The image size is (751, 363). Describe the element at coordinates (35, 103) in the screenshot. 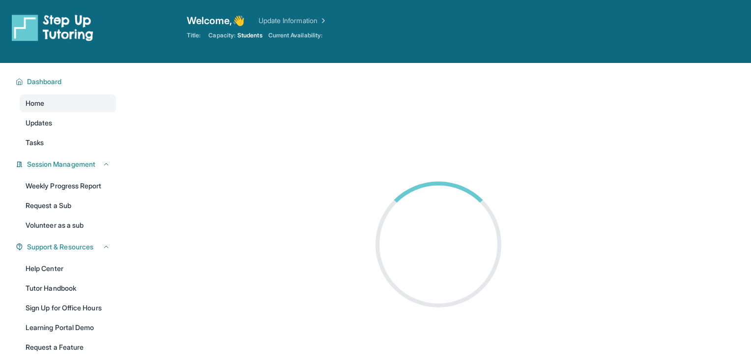

I see `span: Home` at that location.